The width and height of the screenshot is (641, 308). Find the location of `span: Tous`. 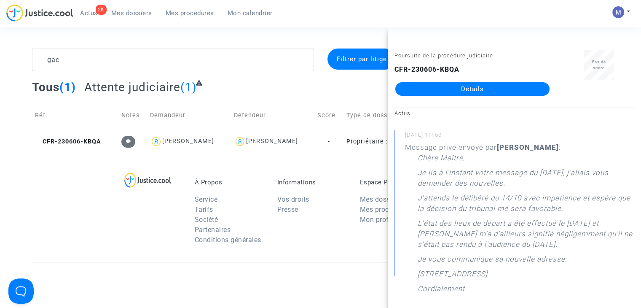

span: Tous is located at coordinates (45, 87).